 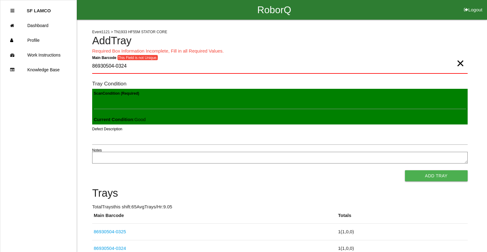 I want to click on th: Totals, so click(x=402, y=218).